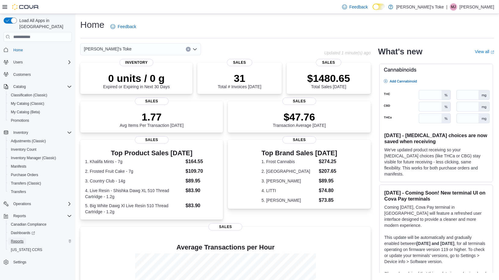 This screenshot has width=499, height=280. I want to click on a: My Catalog (Classic), so click(27, 104).